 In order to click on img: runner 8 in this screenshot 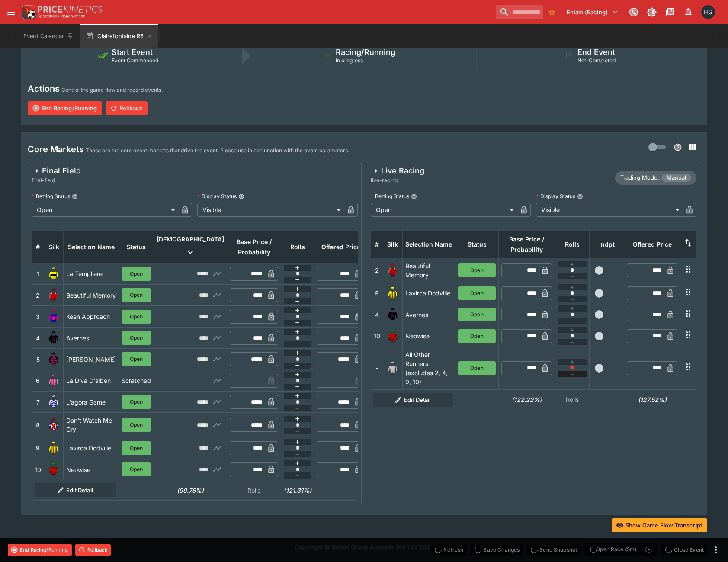, I will do `click(53, 425)`.